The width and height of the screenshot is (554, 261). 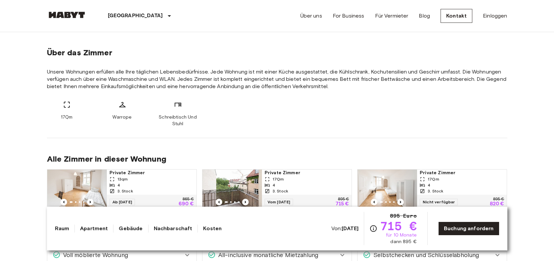 What do you see at coordinates (178, 120) in the screenshot?
I see `span: Schreibtisch Und Stuhl` at bounding box center [178, 120].